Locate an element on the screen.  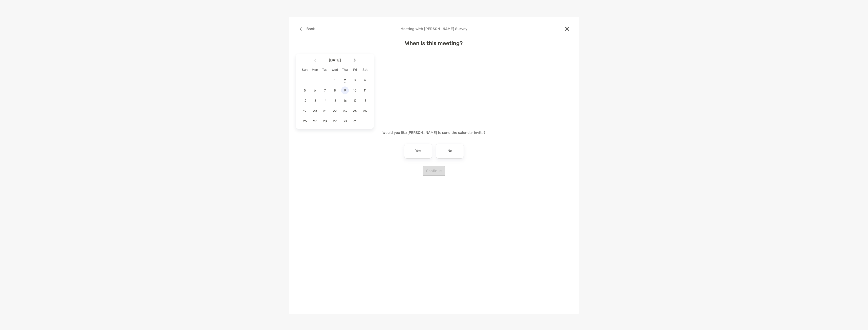
p: No is located at coordinates (450, 151).